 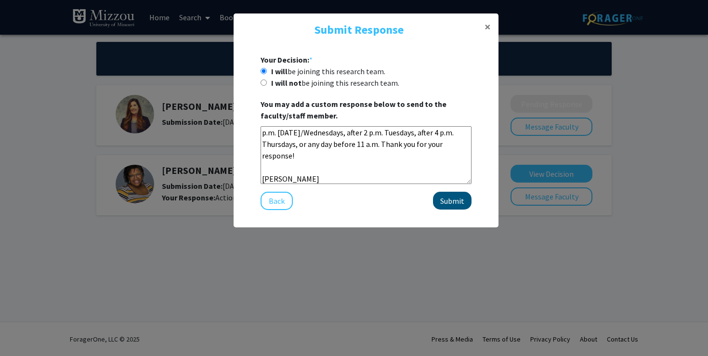 What do you see at coordinates (354, 110) in the screenshot?
I see `b: You may add a custom response below to send to the faculty/staff member.` at bounding box center [354, 110].